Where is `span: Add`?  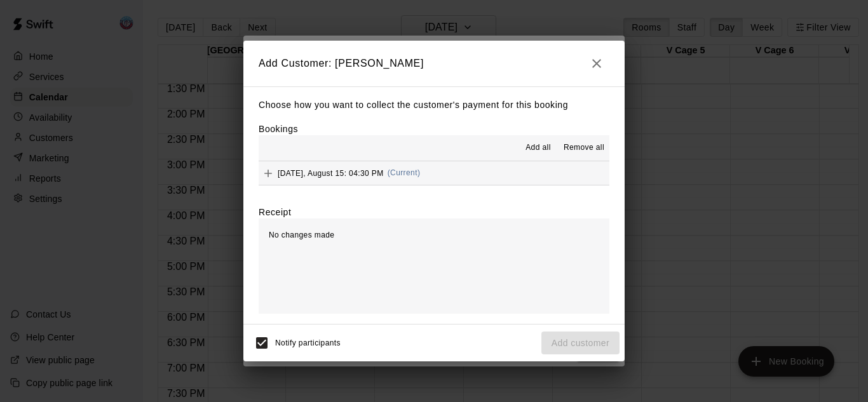 span: Add is located at coordinates (268, 172).